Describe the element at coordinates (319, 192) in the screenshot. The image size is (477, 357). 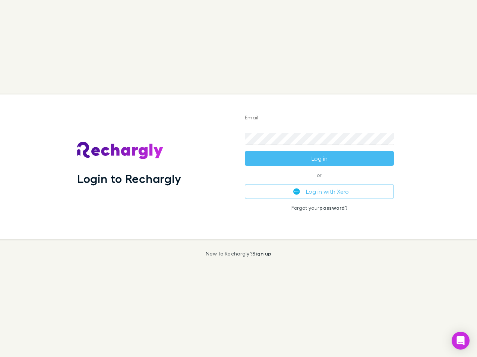
I see `button: Log in with Xero` at that location.